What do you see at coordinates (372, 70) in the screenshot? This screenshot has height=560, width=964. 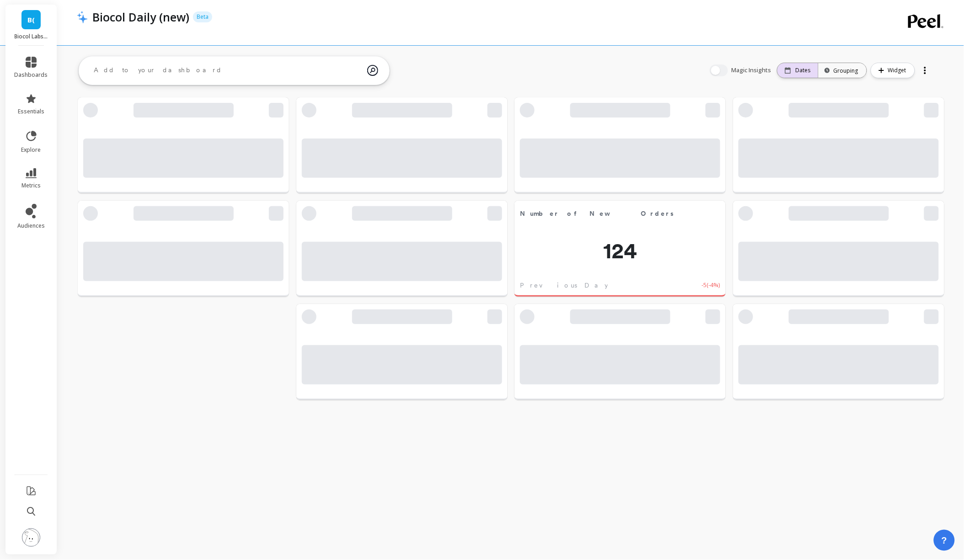 I see `img: magic search icon` at bounding box center [372, 70].